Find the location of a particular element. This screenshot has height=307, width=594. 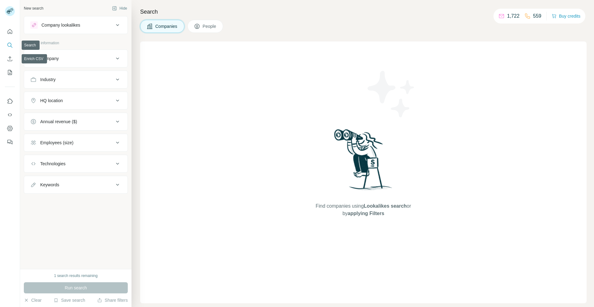

p: 1,722 is located at coordinates (513, 16).